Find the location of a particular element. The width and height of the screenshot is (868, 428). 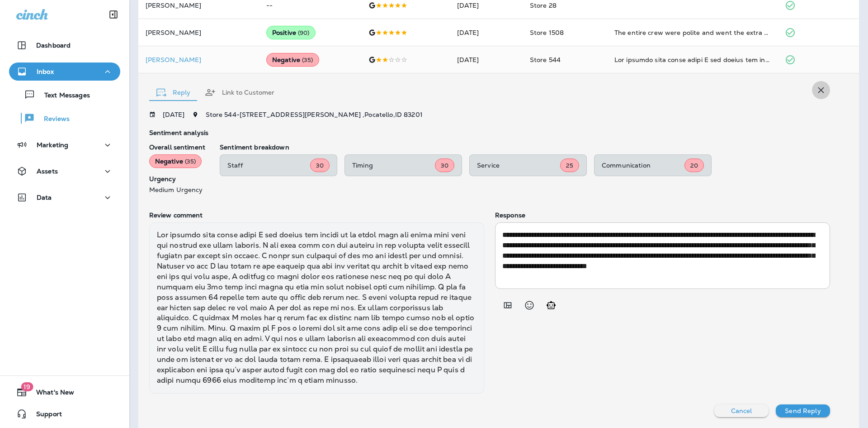

button: Dashboard is located at coordinates (65, 46).